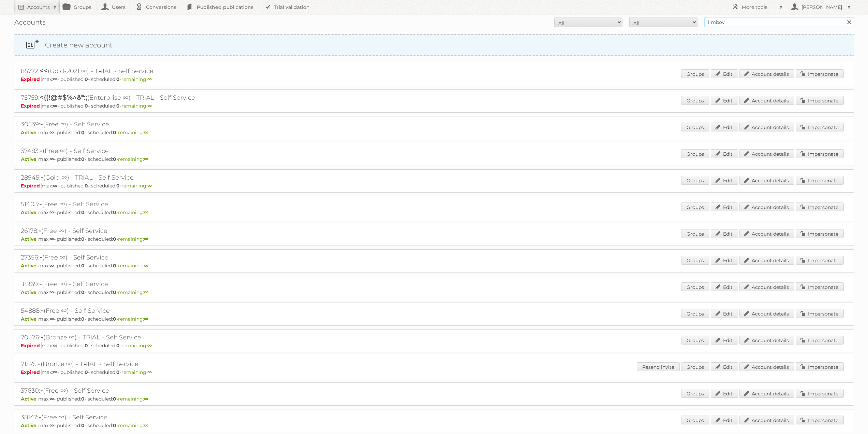 This screenshot has width=868, height=434. What do you see at coordinates (140, 177) in the screenshot?
I see `h2: 28945: (Gold ∞) - TRIAL - Self Service` at bounding box center [140, 177].